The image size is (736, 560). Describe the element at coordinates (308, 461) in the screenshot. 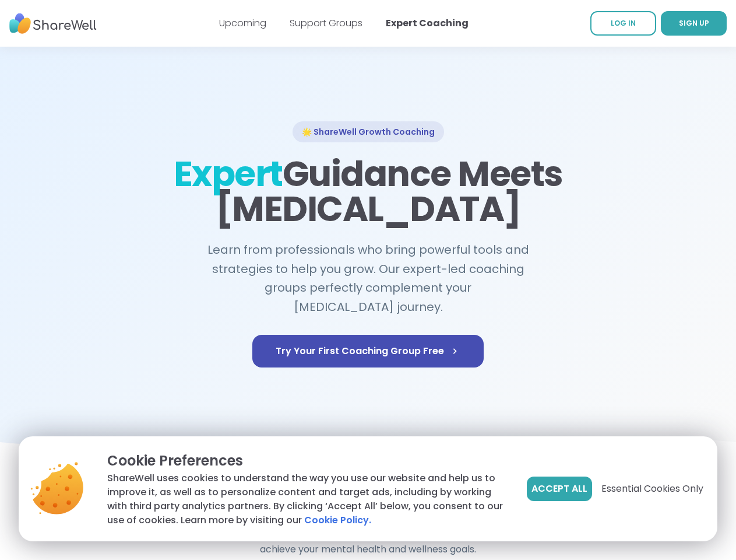

I see `p: Cookie Preferences` at that location.